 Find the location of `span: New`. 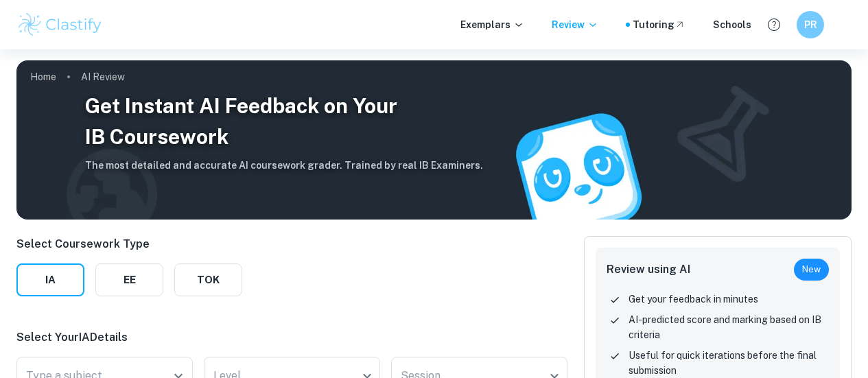

span: New is located at coordinates (811, 270).